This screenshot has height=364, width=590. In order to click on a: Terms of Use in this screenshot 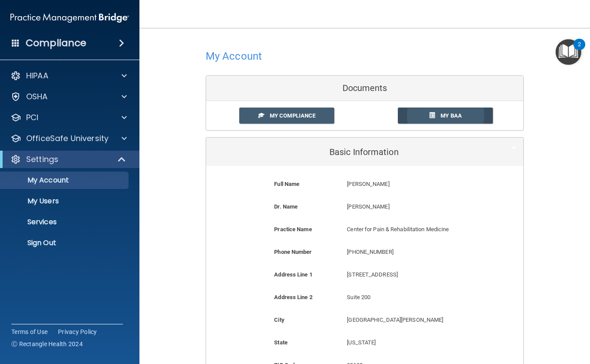, I will do `click(29, 332)`.